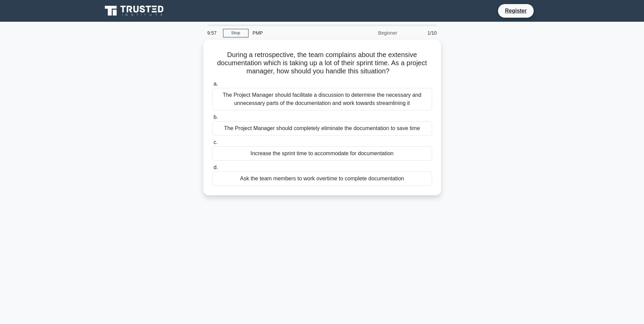 This screenshot has height=324, width=644. Describe the element at coordinates (322, 179) in the screenshot. I see `div: Ask the team members to work overtime to complete documentation` at that location.